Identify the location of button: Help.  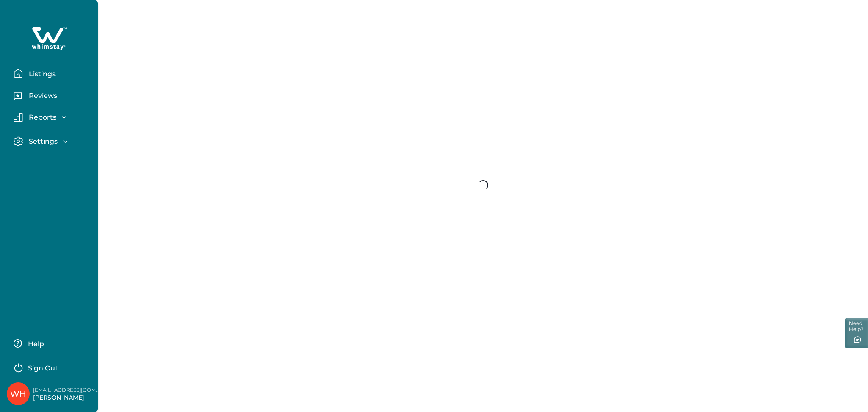
(51, 343).